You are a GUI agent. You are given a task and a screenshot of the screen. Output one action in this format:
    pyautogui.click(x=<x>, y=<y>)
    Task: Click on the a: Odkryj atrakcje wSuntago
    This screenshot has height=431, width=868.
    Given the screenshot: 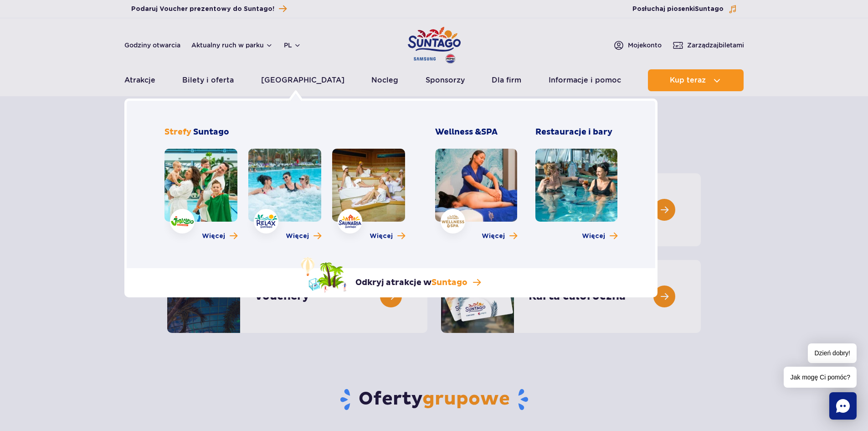 What is the action you would take?
    pyautogui.click(x=390, y=275)
    